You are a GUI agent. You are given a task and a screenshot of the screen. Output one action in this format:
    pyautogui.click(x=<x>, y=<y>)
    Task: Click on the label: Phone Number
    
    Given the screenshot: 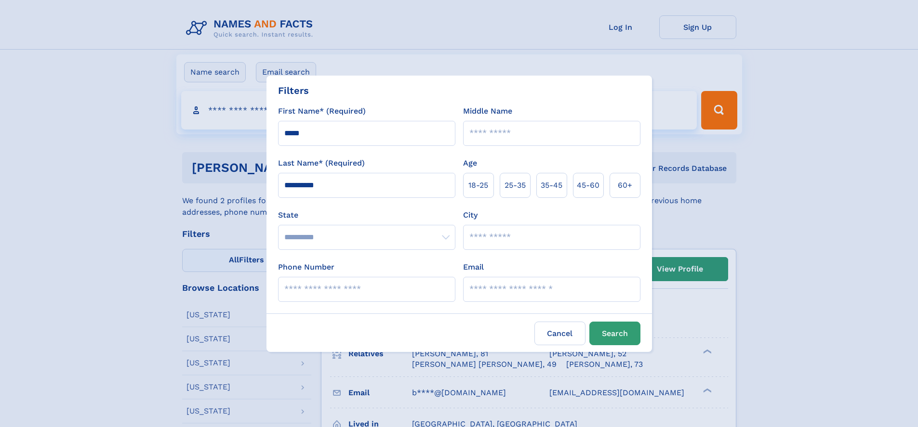 What is the action you would take?
    pyautogui.click(x=306, y=267)
    